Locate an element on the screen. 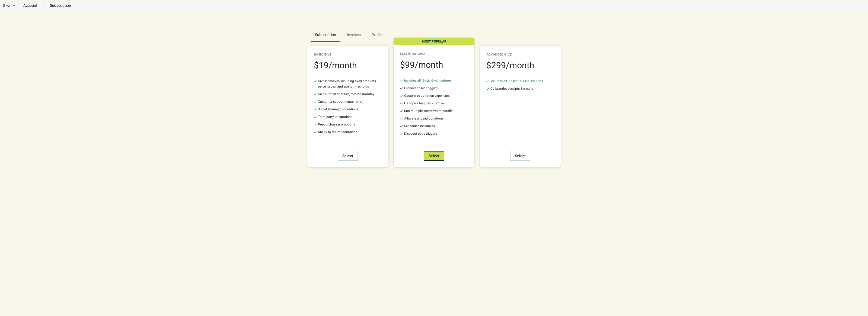  p: subscription is located at coordinates (60, 6).